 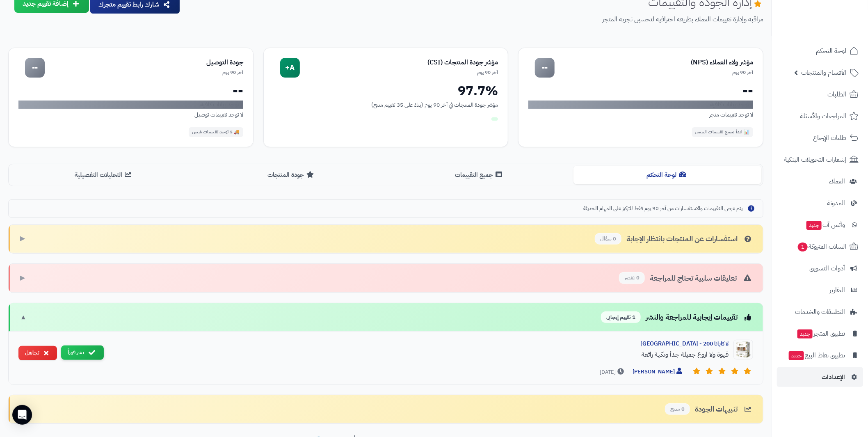 I want to click on a: المدونة, so click(x=820, y=203).